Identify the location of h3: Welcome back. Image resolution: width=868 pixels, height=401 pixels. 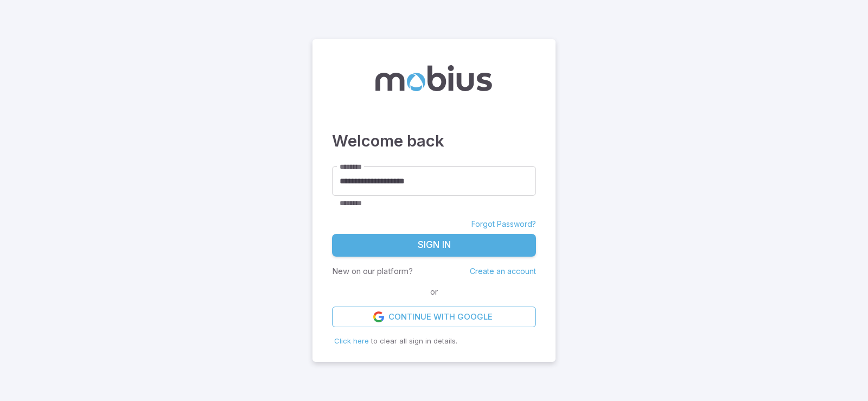
(434, 141).